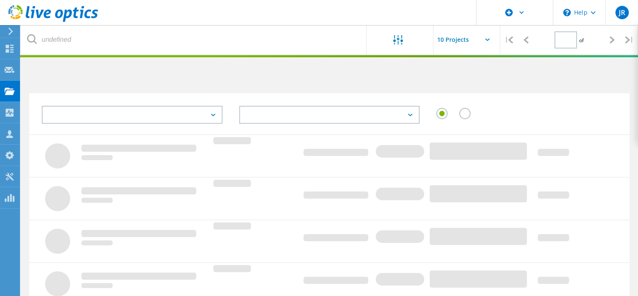  Describe the element at coordinates (53, 20) in the screenshot. I see `a: Live Optics Dashboard` at that location.